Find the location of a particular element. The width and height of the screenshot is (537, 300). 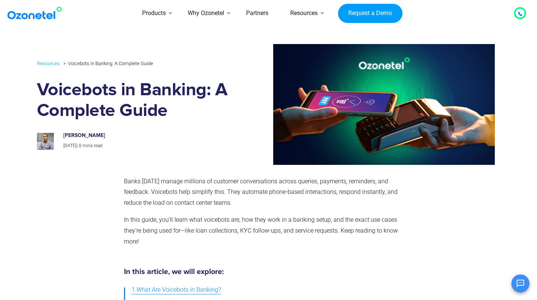

h1: Voicebots in Banking: A Complete Guide is located at coordinates (133, 101).